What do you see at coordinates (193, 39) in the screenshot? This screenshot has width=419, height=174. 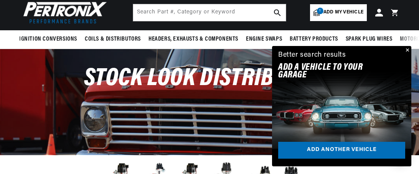 I see `summary: Headers, Exhausts & Components` at bounding box center [193, 39].